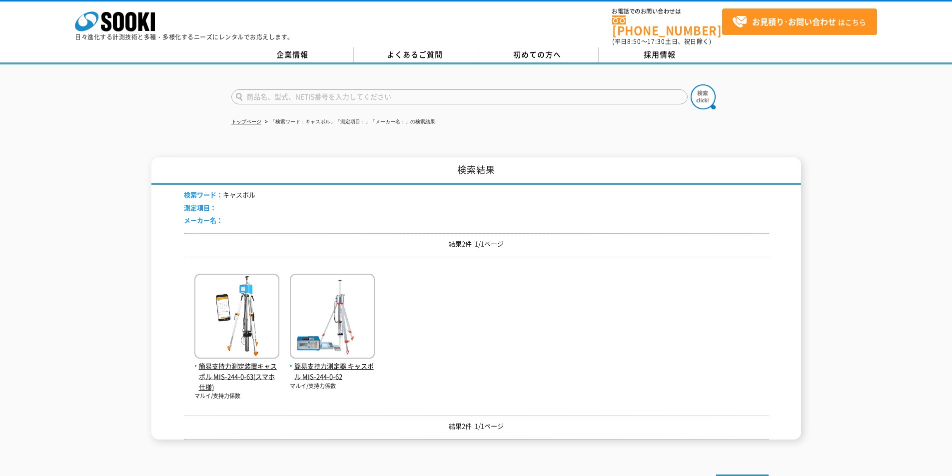 This screenshot has width=952, height=476. Describe the element at coordinates (662, 41) in the screenshot. I see `span: (平日 ～ 土日、祝日除く)` at that location.